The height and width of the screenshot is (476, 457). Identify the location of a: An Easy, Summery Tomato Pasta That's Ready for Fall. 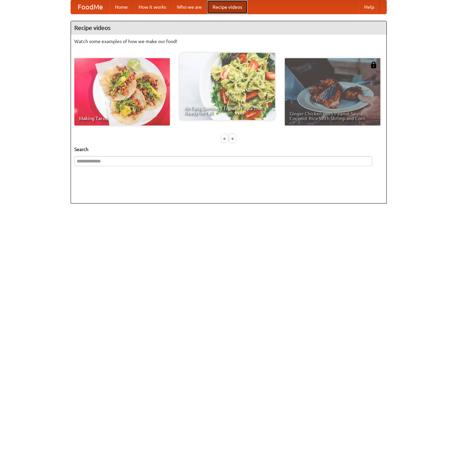
(227, 87).